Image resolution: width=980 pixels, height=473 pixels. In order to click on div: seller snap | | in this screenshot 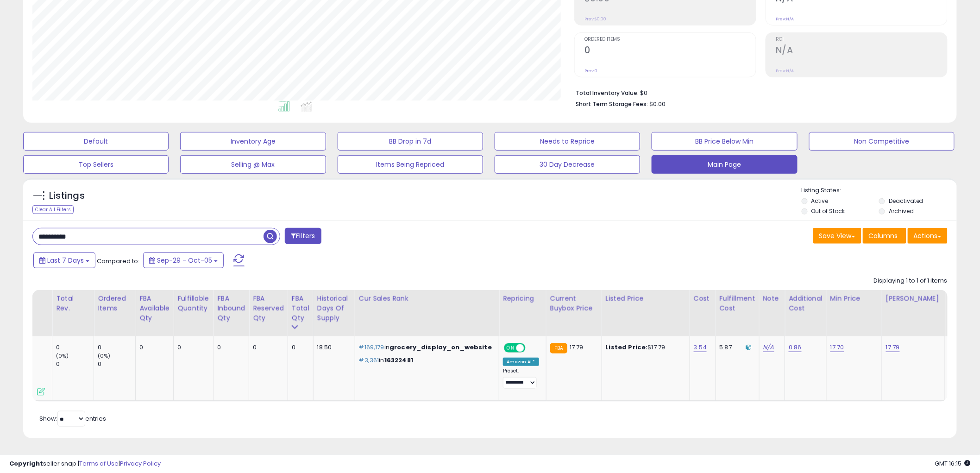, I will do `click(85, 463)`.